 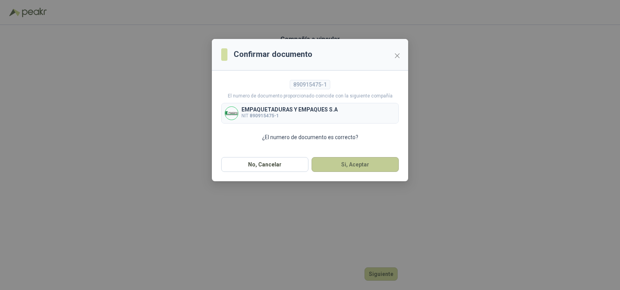 I want to click on p: EMPAQUETADURAS Y EMPAQUES S.A, so click(x=289, y=109).